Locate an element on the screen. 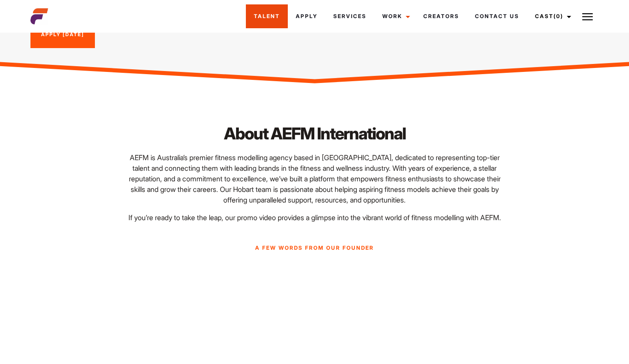 The width and height of the screenshot is (629, 364). a: Services is located at coordinates (350, 17).